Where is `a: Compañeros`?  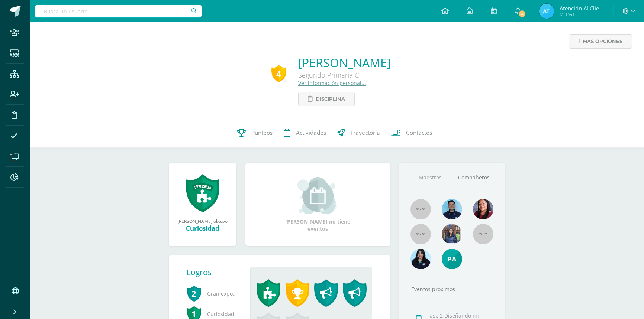
a: Compañeros is located at coordinates (474, 177).